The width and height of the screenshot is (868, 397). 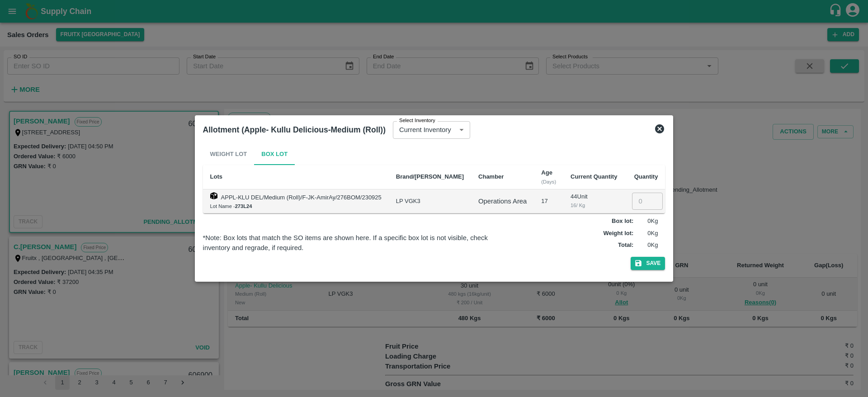 I want to click on label: Total :, so click(x=626, y=245).